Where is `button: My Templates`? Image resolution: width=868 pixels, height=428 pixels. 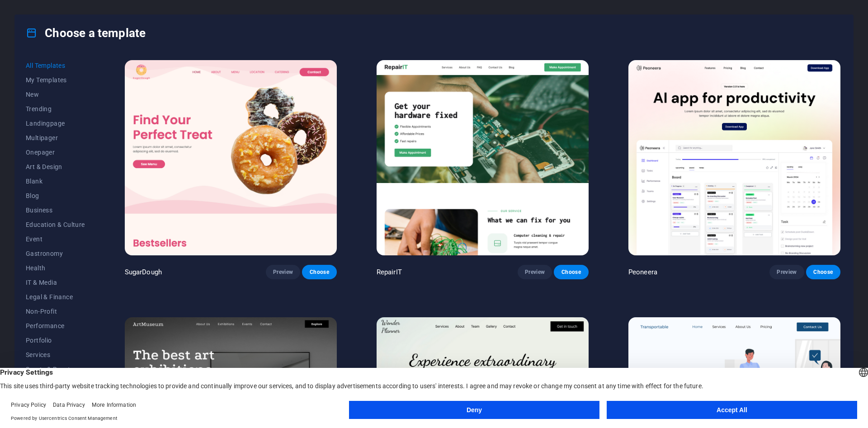 button: My Templates is located at coordinates (55, 80).